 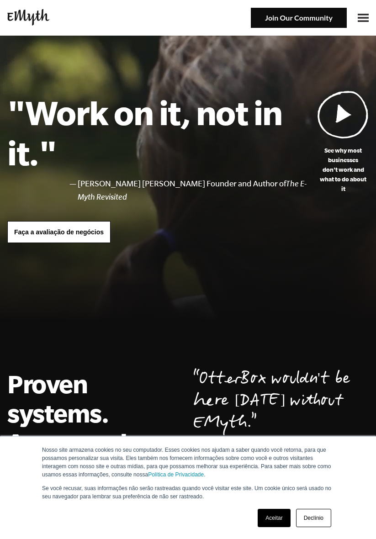 I want to click on font: Aceitar, so click(x=274, y=518).